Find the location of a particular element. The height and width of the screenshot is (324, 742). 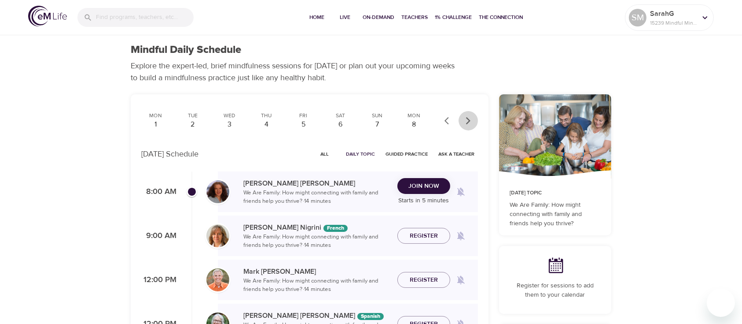

span: Remind me when a class goes live every Monday at 12:00 PM is located at coordinates (461, 280).